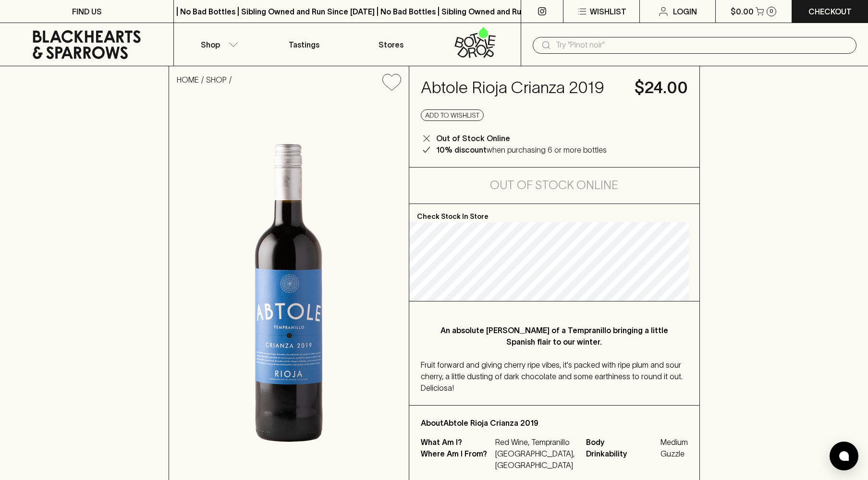 Image resolution: width=868 pixels, height=480 pixels. I want to click on p: Login, so click(685, 12).